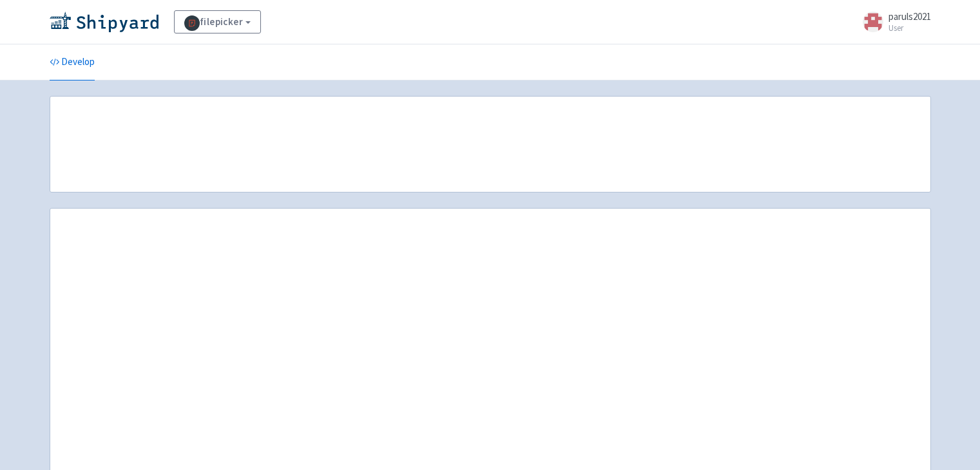 This screenshot has width=980, height=470. Describe the element at coordinates (893, 22) in the screenshot. I see `a: paruls2021 User` at that location.